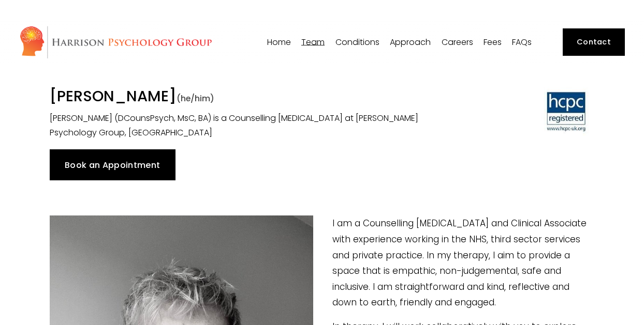 The height and width of the screenshot is (325, 644). I want to click on a: Fees, so click(492, 42).